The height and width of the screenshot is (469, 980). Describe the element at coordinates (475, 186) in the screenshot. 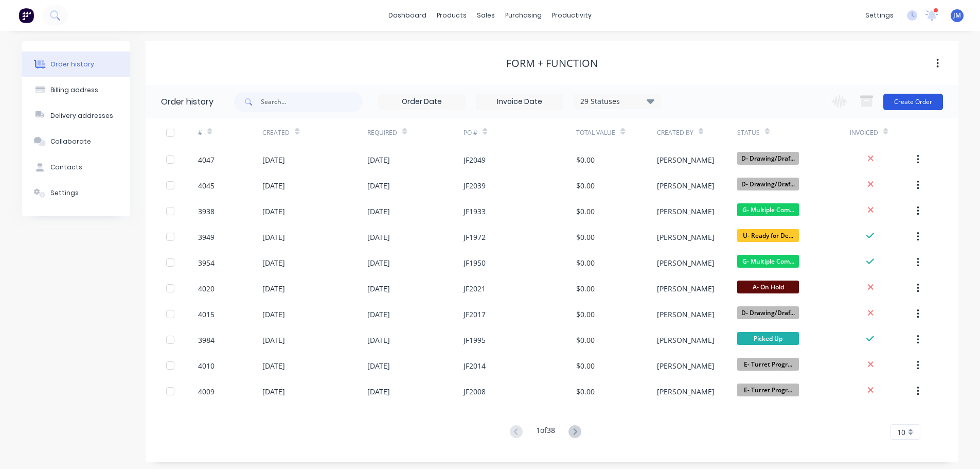

I see `div: JF2039` at that location.